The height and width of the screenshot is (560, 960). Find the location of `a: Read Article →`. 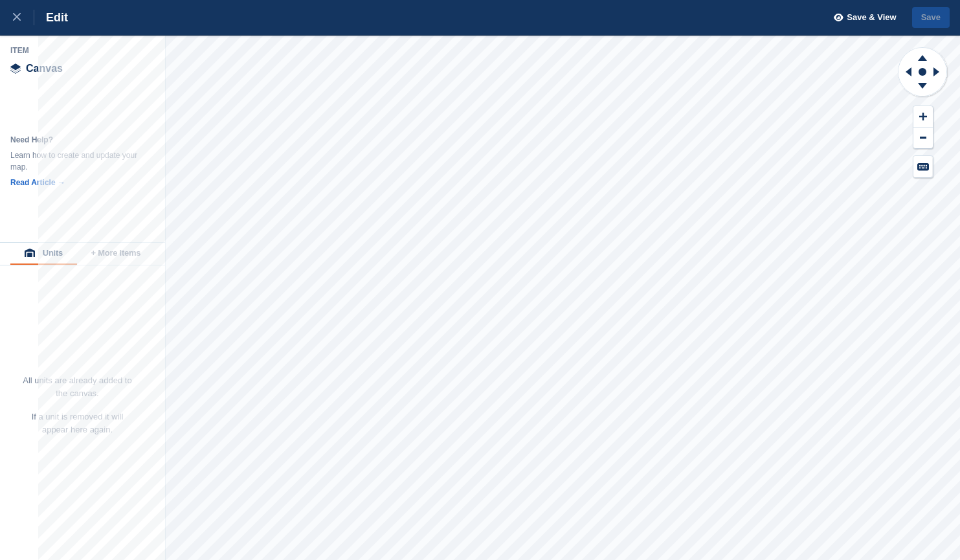

a: Read Article → is located at coordinates (37, 183).